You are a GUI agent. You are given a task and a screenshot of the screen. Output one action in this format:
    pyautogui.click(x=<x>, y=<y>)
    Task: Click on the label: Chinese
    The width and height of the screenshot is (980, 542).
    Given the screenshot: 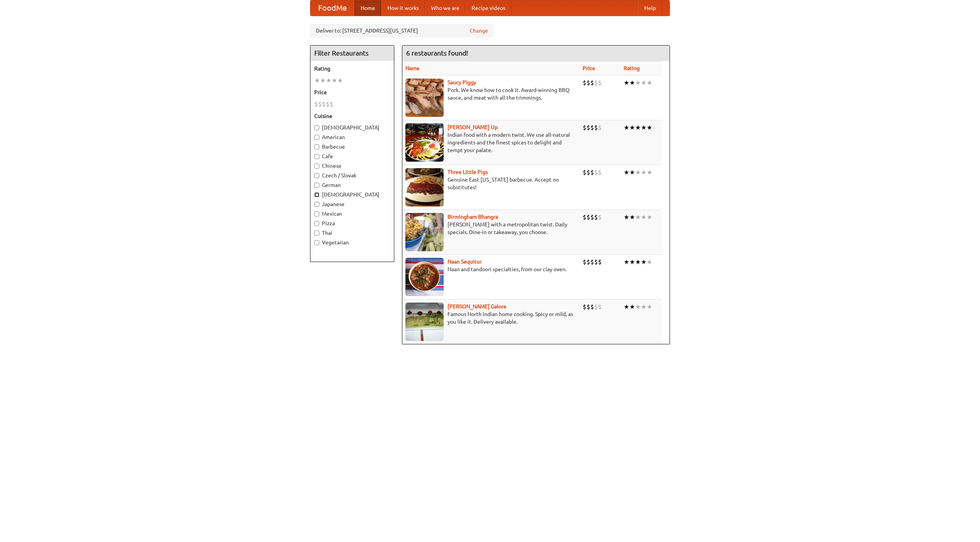 What is the action you would take?
    pyautogui.click(x=352, y=166)
    